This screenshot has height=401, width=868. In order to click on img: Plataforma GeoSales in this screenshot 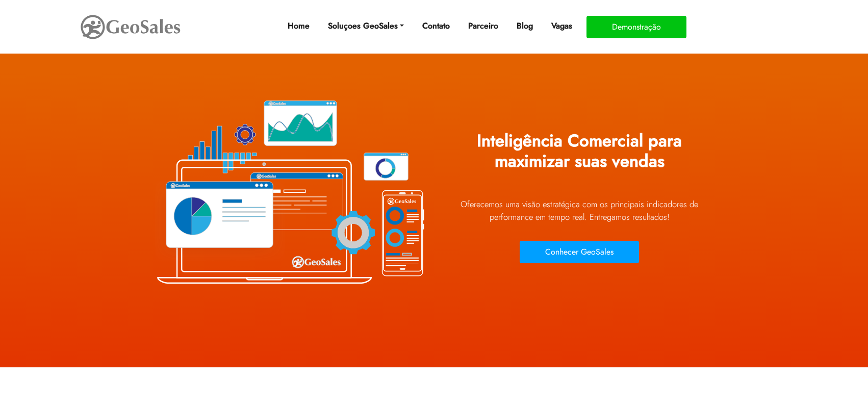, I will do `click(289, 191)`.